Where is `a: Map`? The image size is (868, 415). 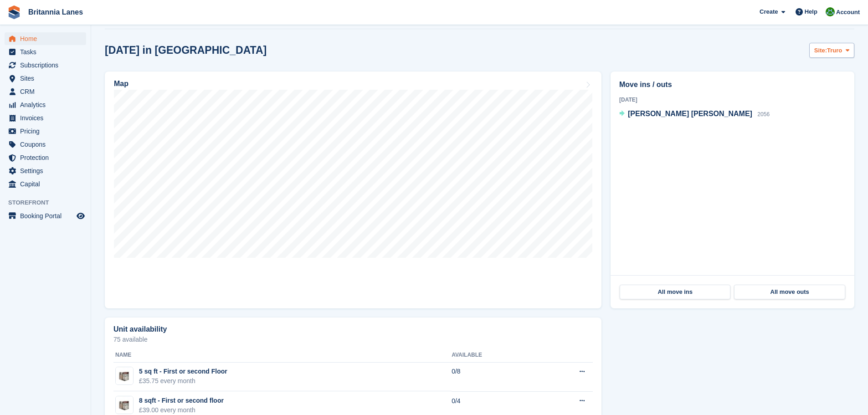 a: Map is located at coordinates (353, 190).